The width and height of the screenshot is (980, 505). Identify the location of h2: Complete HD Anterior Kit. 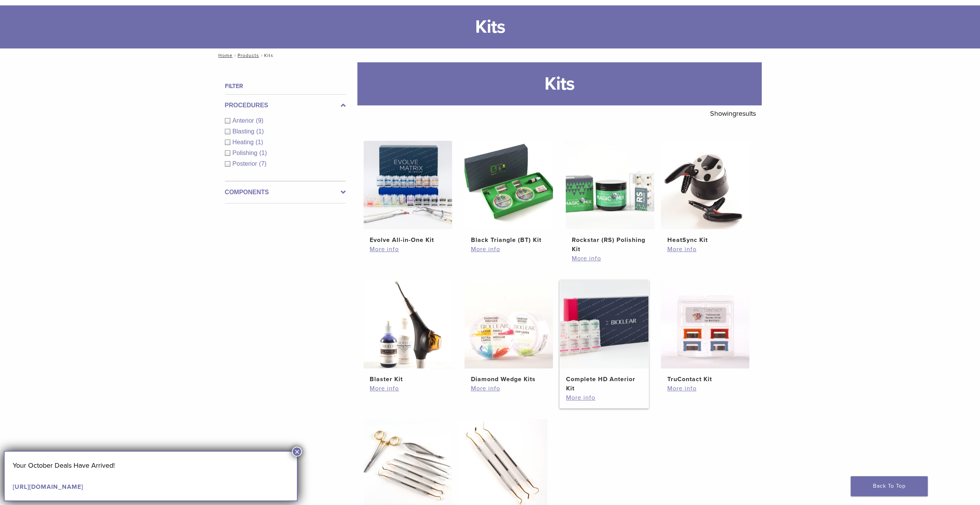
(604, 384).